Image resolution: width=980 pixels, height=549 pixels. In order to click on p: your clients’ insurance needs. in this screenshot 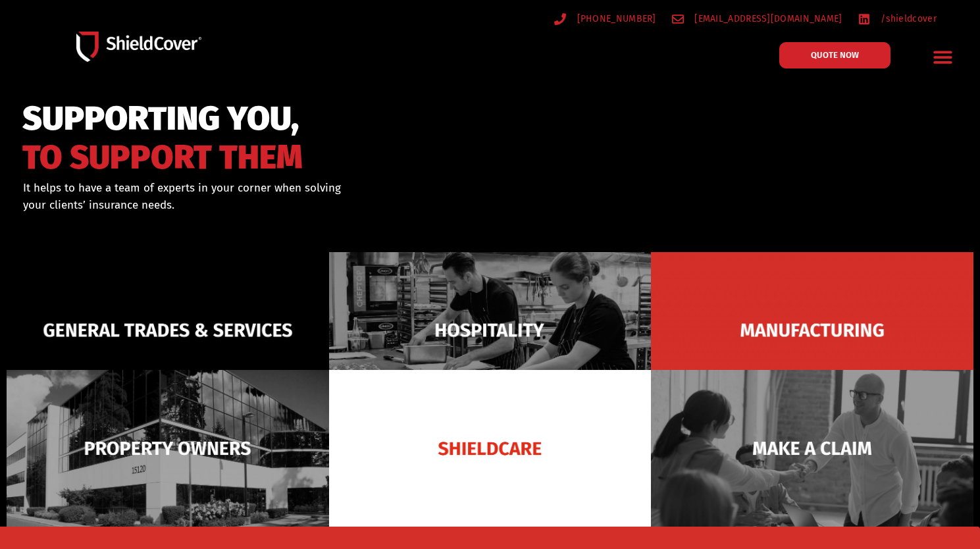, I will do `click(288, 205)`.